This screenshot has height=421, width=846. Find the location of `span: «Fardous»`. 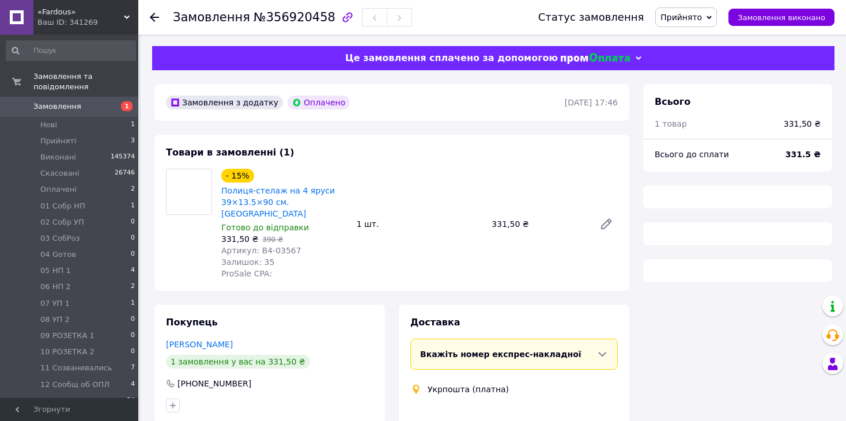

span: «Fardous» is located at coordinates (81, 12).